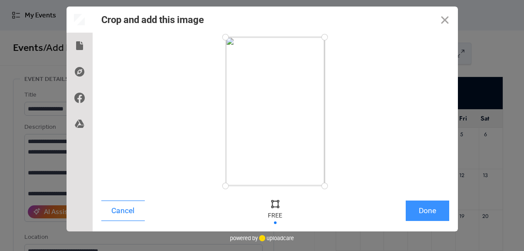 The image size is (524, 251). What do you see at coordinates (80, 124) in the screenshot?
I see `div: Google Drive` at bounding box center [80, 124].